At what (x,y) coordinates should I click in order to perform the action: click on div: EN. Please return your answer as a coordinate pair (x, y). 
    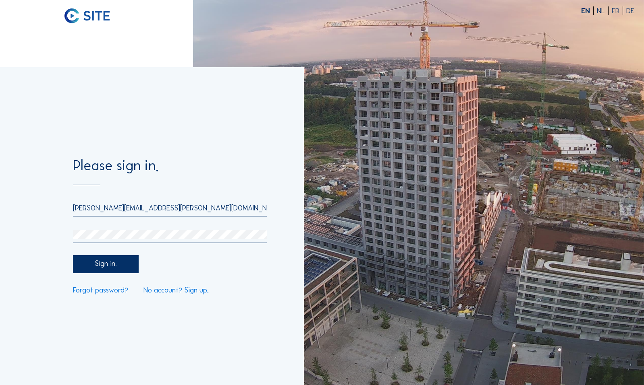
    Looking at the image, I should click on (587, 11).